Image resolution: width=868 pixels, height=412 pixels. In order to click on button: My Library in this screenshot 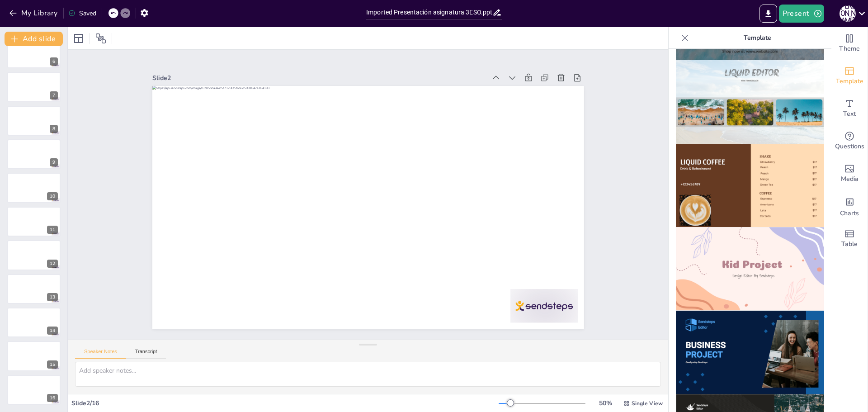, I will do `click(34, 14)`.